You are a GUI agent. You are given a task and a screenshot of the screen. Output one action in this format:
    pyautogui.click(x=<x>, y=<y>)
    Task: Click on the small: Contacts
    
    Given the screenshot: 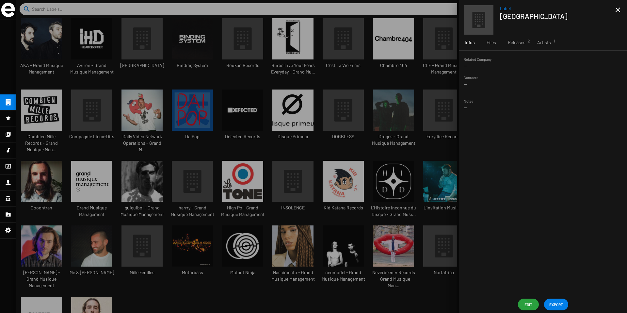 What is the action you would take?
    pyautogui.click(x=471, y=77)
    